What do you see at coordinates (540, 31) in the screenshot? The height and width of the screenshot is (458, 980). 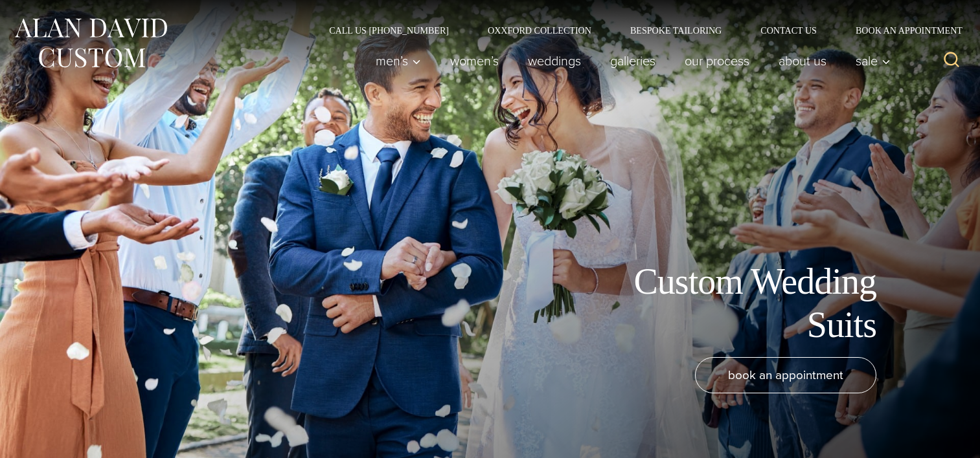 I see `a: Oxxford Collection` at bounding box center [540, 31].